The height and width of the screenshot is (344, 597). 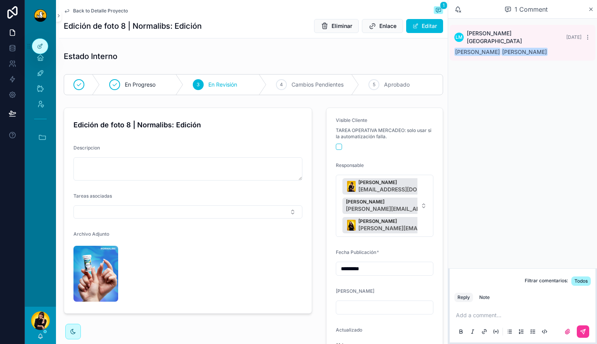 I want to click on img: Edición-de-foto-5-Normalibs-Diseño_Mesa-de-trabajo-1-copia-4.jpg, so click(x=96, y=274).